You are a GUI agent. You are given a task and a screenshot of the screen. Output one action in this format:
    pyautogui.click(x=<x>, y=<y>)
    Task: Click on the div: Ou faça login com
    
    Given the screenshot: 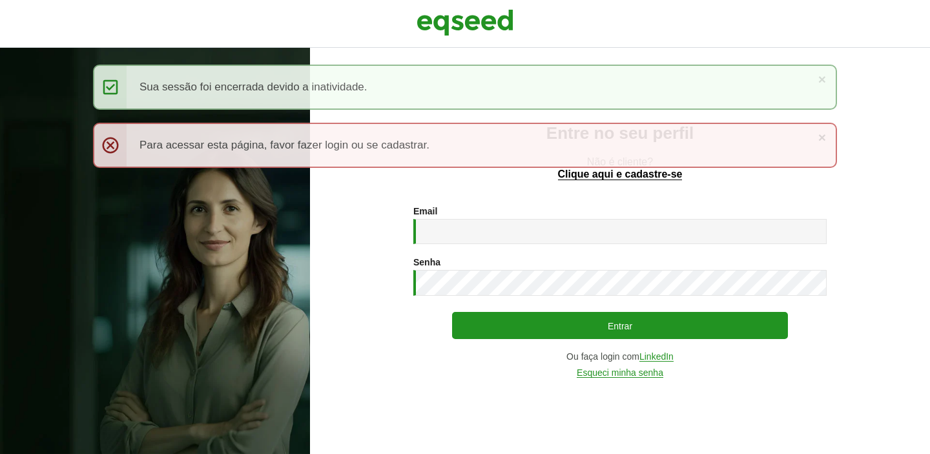 What is the action you would take?
    pyautogui.click(x=620, y=356)
    